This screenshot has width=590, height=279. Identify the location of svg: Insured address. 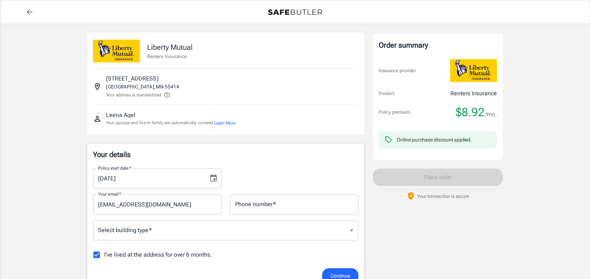
(97, 86).